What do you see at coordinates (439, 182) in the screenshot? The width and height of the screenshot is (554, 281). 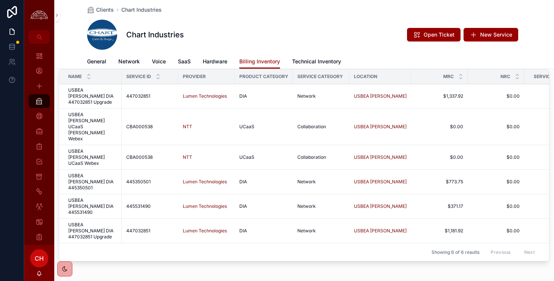 I see `span: $773.75` at bounding box center [439, 182].